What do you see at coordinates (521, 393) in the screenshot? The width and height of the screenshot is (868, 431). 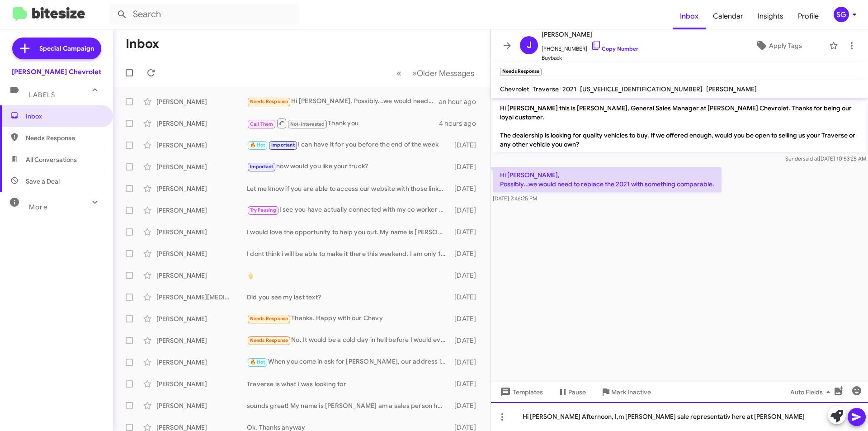 I see `span: Templates` at bounding box center [521, 393].